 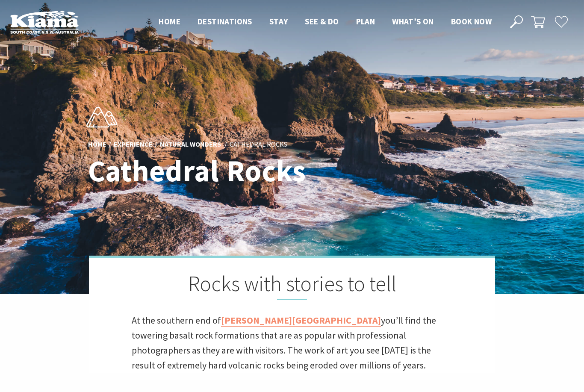 What do you see at coordinates (292, 285) in the screenshot?
I see `h2: Rocks with stories to tell` at bounding box center [292, 285].